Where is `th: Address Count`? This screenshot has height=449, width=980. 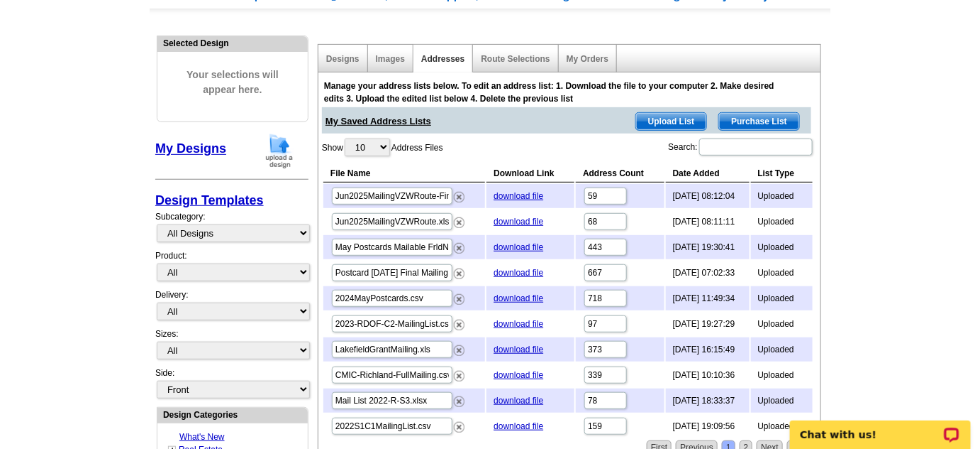 th: Address Count is located at coordinates (620, 173).